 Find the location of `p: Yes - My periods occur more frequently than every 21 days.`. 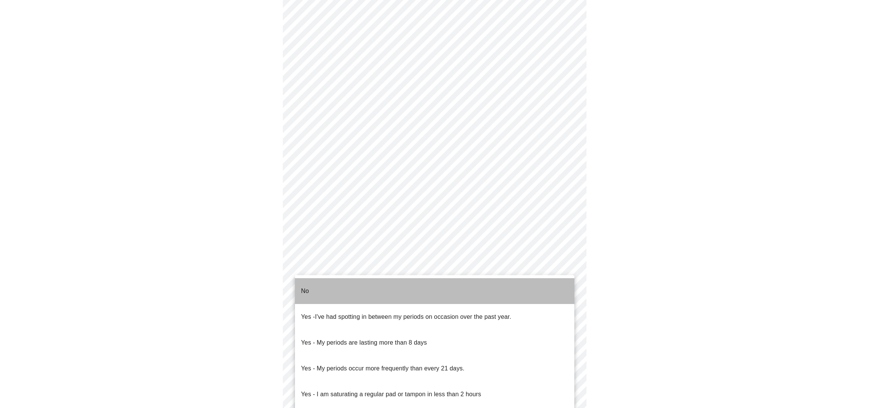

p: Yes - My periods occur more frequently than every 21 days. is located at coordinates (383, 369).